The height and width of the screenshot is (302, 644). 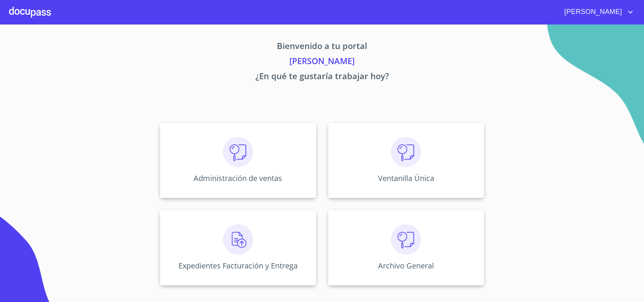 What do you see at coordinates (322, 47) in the screenshot?
I see `p: Bienvenido a tu portal` at bounding box center [322, 47].